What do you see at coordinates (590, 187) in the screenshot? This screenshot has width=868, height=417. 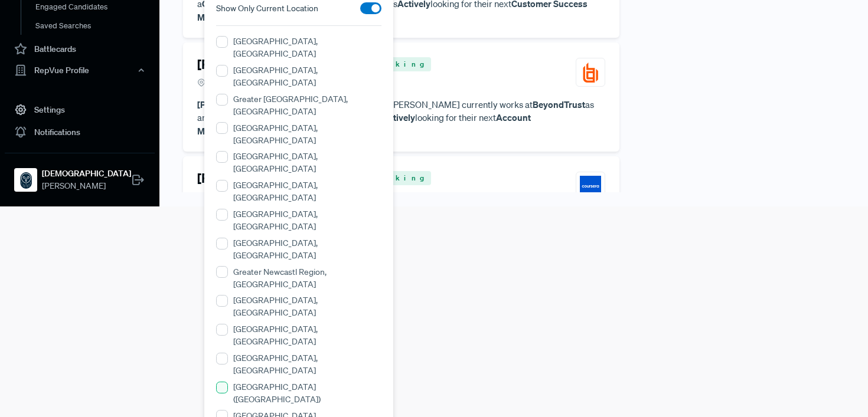 I see `img: Coursera` at bounding box center [590, 187].